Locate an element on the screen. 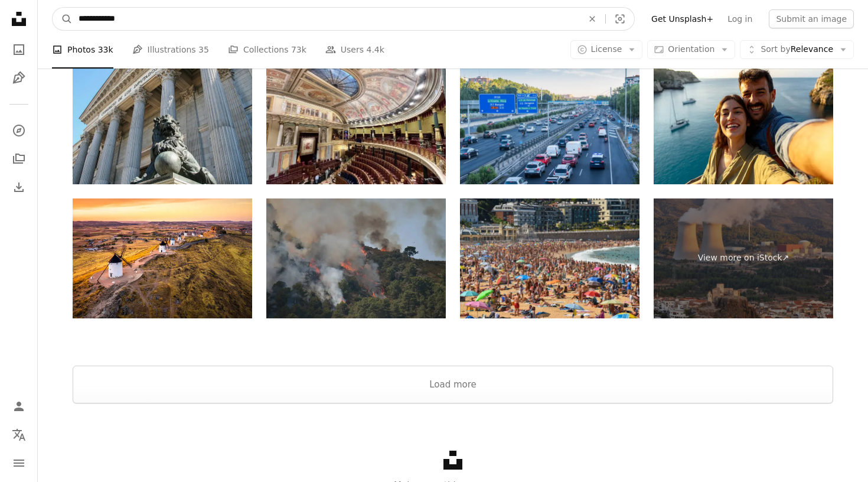 The height and width of the screenshot is (482, 868). button: Visual search is located at coordinates (620, 19).